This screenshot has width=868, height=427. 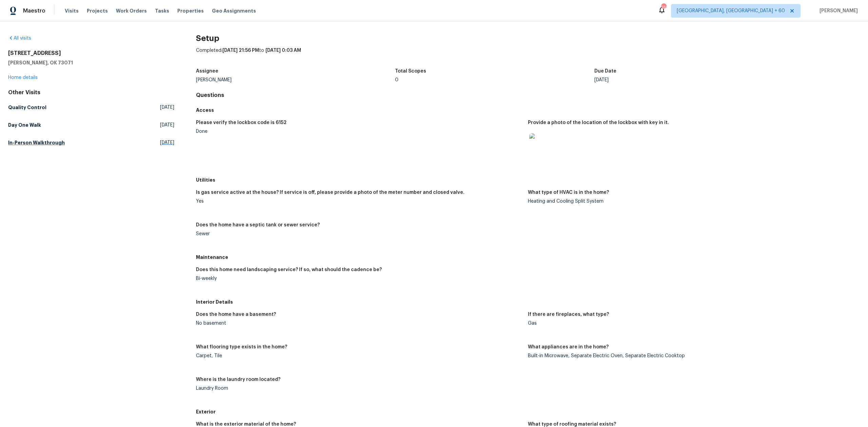 What do you see at coordinates (568, 314) in the screenshot?
I see `h5: If there are fireplaces, what type?` at bounding box center [568, 314].